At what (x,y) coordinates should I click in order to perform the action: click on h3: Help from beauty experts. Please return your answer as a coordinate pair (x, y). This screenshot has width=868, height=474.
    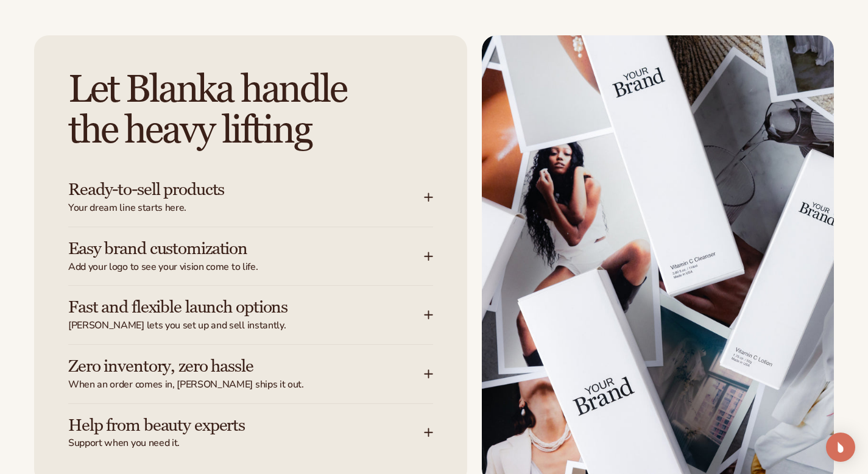
    Looking at the image, I should click on (228, 425).